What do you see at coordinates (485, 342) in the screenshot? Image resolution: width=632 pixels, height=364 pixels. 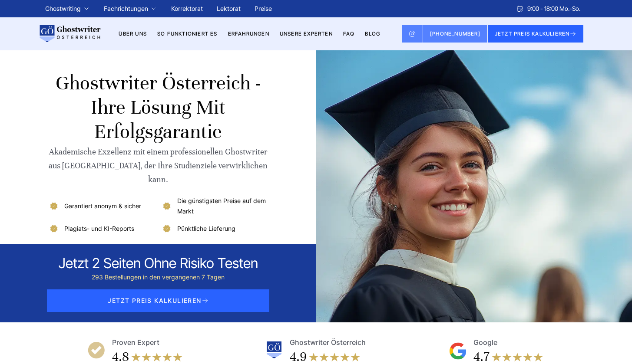 I see `div: Google` at bounding box center [485, 342].